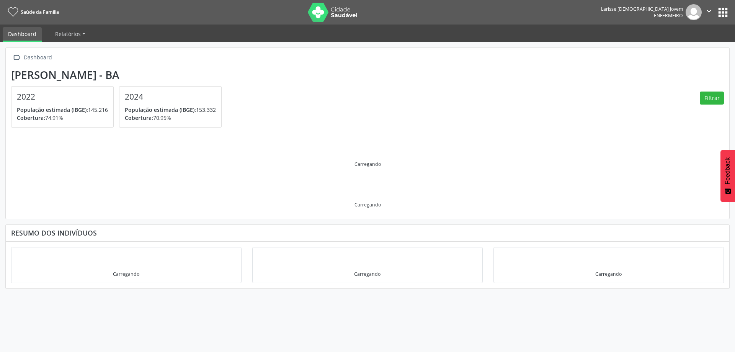 The height and width of the screenshot is (352, 735). I want to click on button: Feedback - Mostrar pesquisa, so click(728, 176).